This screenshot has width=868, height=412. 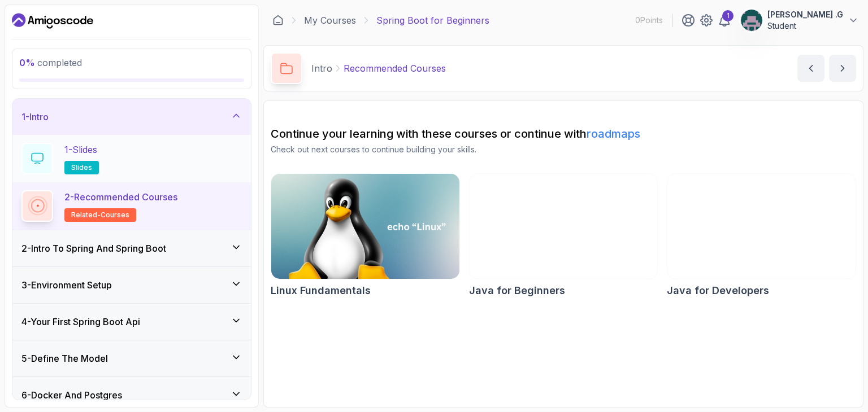 I want to click on p: 1 - Slides, so click(x=81, y=149).